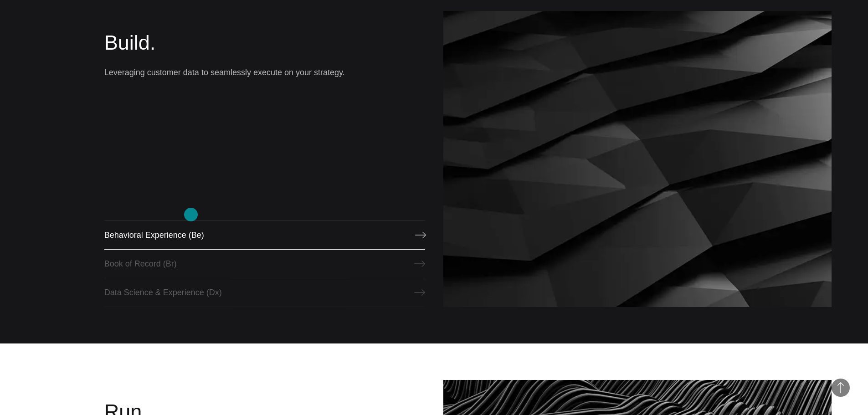 This screenshot has width=868, height=415. Describe the element at coordinates (841, 387) in the screenshot. I see `span: Back to Top` at that location.